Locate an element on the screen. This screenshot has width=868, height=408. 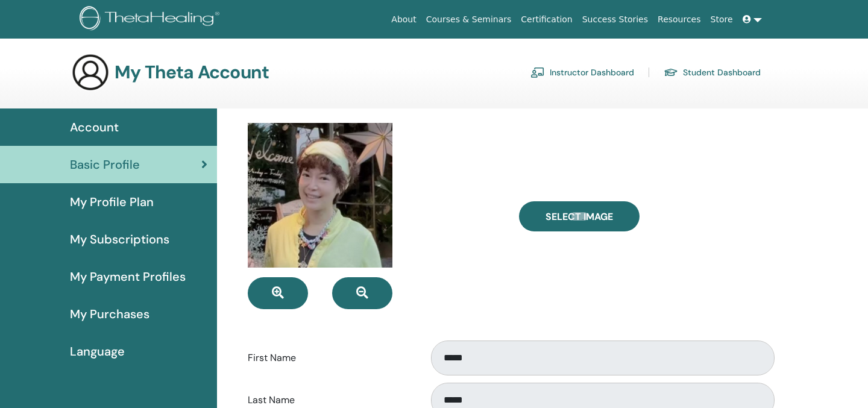
span: Account is located at coordinates (94, 127).